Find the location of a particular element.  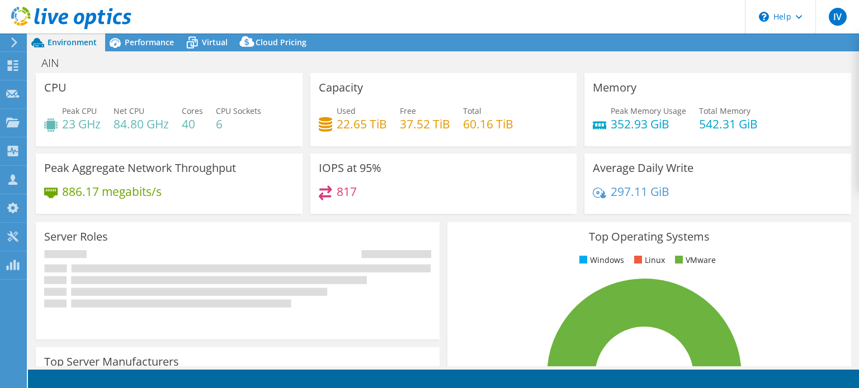

span: CPU Sockets is located at coordinates (238, 111).